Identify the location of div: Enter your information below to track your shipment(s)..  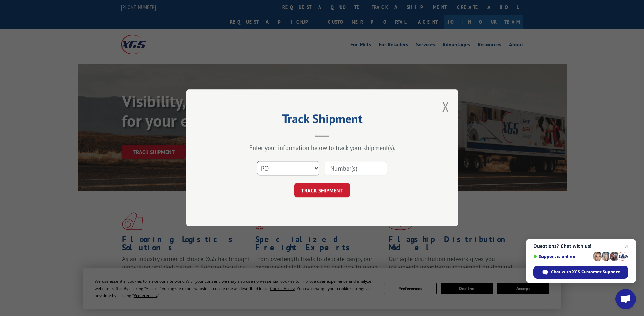
(322, 148).